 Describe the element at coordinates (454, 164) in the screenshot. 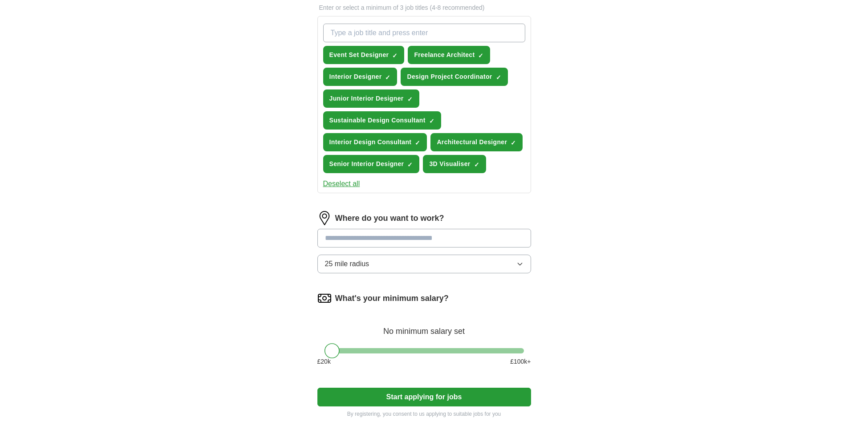

I see `button: 3D Visualiser✓` at that location.